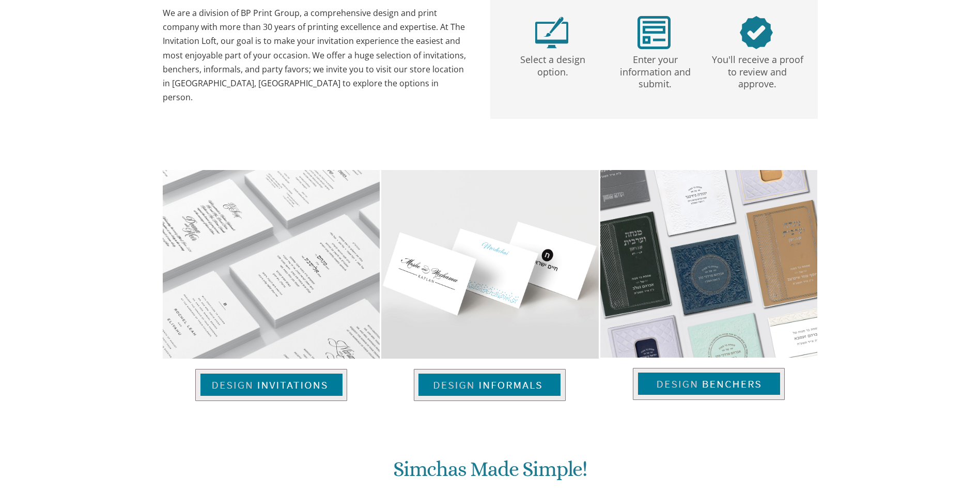 This screenshot has height=493, width=980. What do you see at coordinates (551, 32) in the screenshot?
I see `img: step1.png` at bounding box center [551, 32].